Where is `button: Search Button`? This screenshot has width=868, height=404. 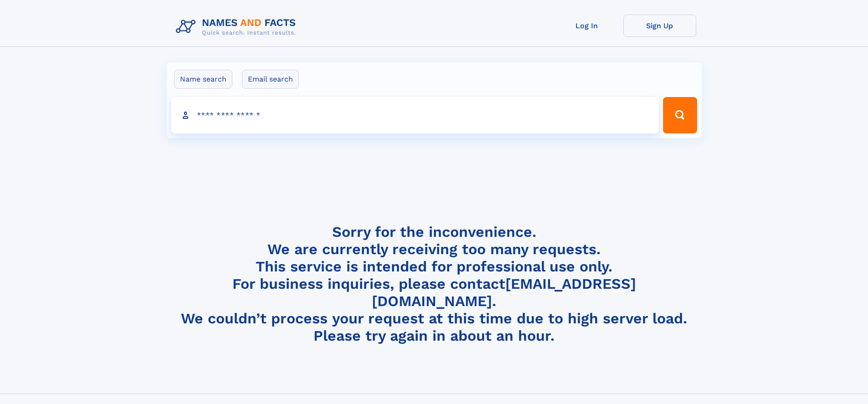
button: Search Button is located at coordinates (680, 115).